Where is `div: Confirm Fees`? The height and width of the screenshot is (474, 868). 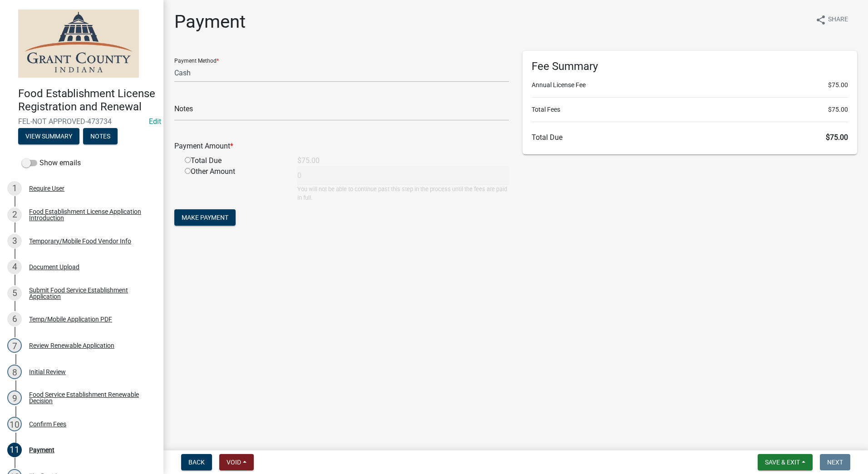 div: Confirm Fees is located at coordinates (47, 424).